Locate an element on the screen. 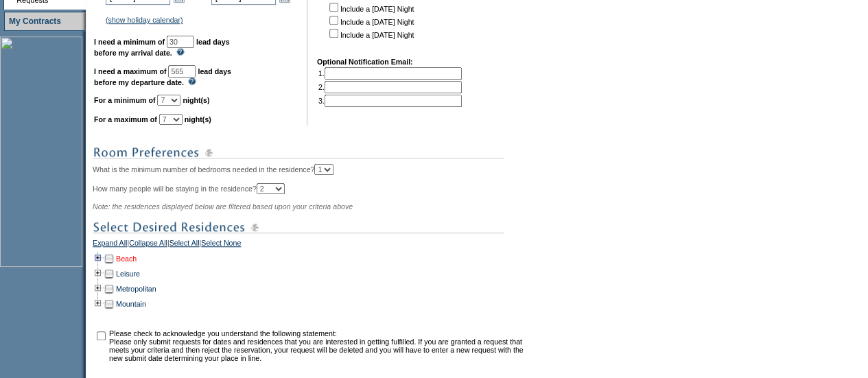 The image size is (868, 378). a: Beach is located at coordinates (126, 259).